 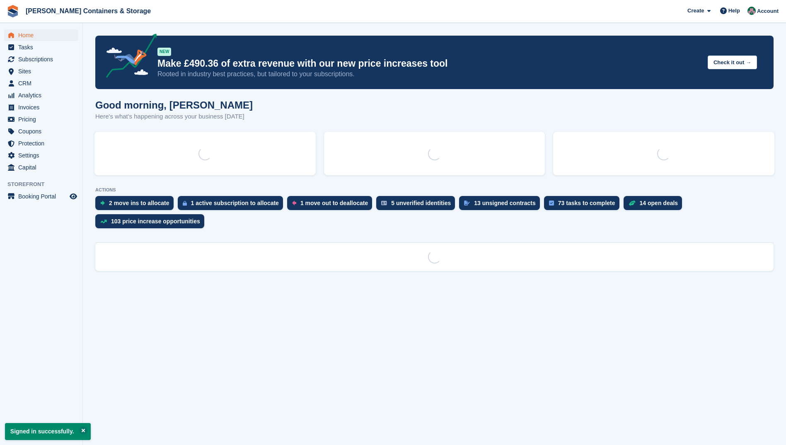 I want to click on span: Create, so click(x=696, y=11).